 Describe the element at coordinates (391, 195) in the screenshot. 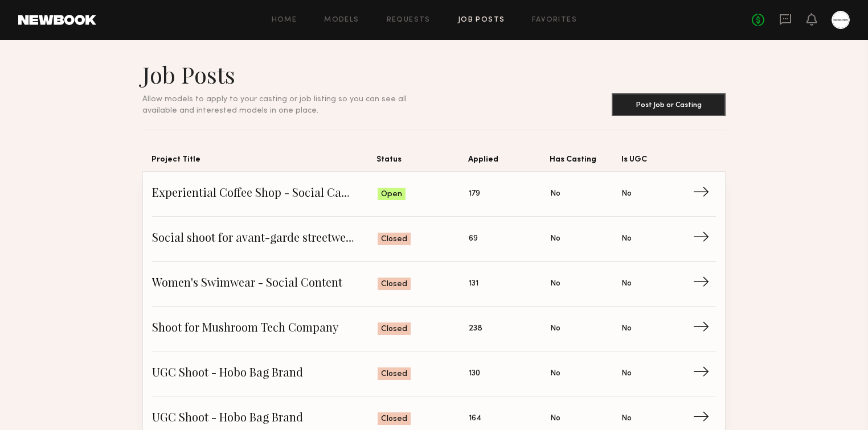

I see `span: Open` at that location.